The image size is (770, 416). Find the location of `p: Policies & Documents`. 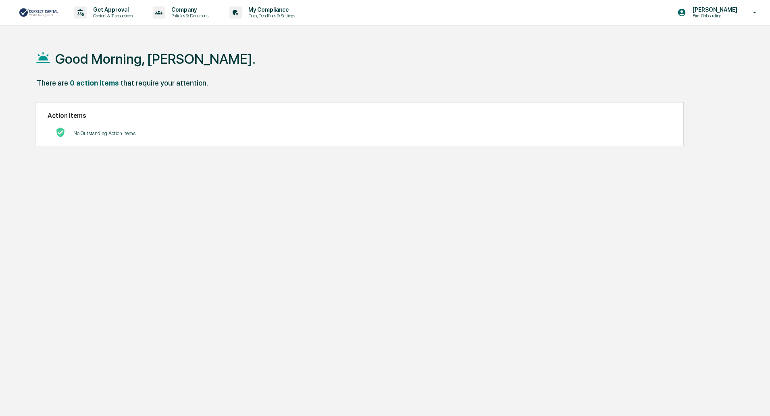

p: Policies & Documents is located at coordinates (189, 16).